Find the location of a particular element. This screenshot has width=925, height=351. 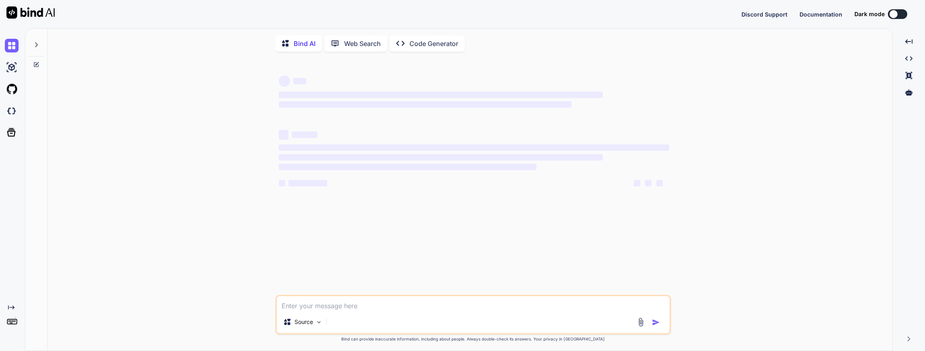

img: icon is located at coordinates (656, 322).